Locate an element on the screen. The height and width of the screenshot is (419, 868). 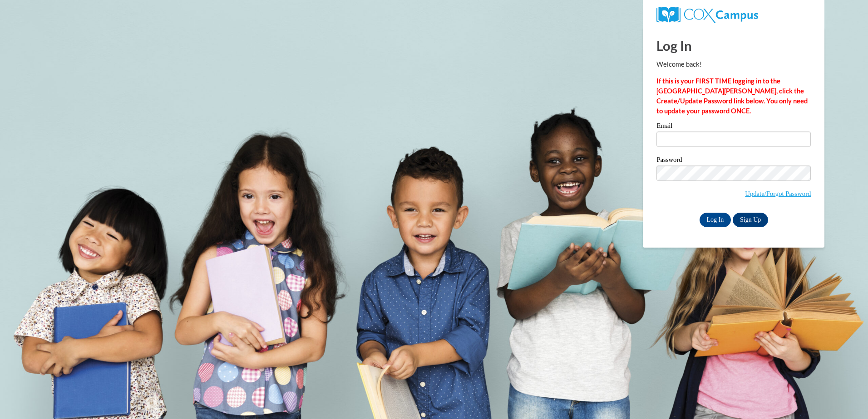
a: COX Campus is located at coordinates (706, 14).